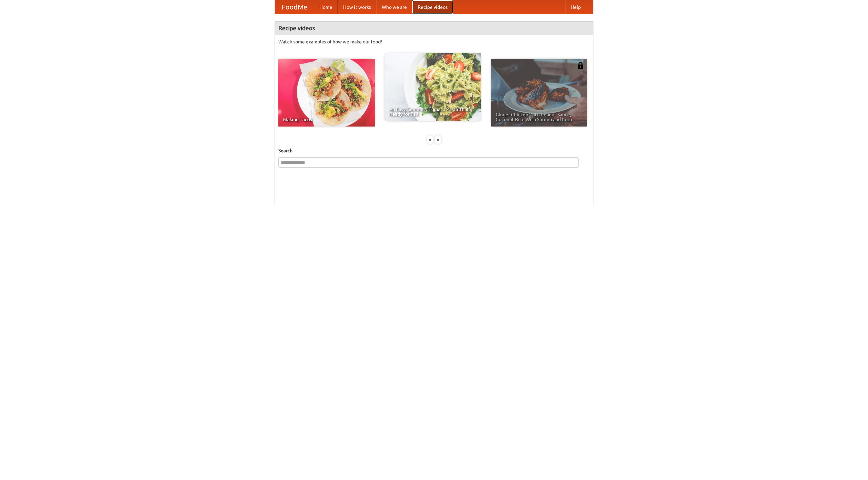 The width and height of the screenshot is (868, 480). I want to click on h4: Recipe videos, so click(434, 28).